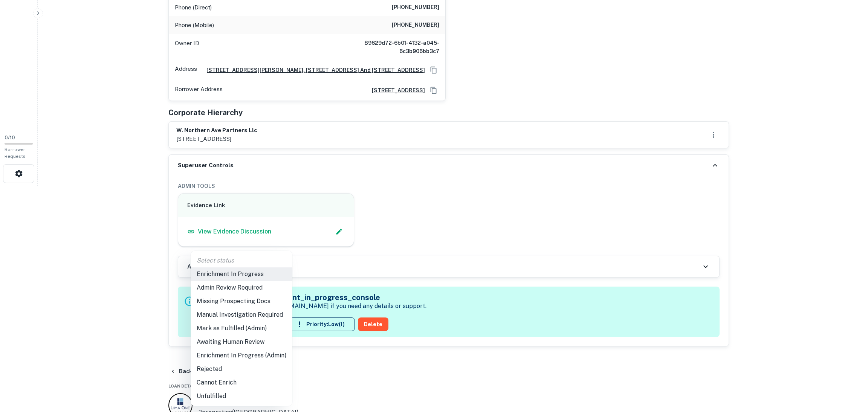 The height and width of the screenshot is (412, 868). Describe the element at coordinates (242, 301) in the screenshot. I see `li: Missing Prospecting Docs` at that location.